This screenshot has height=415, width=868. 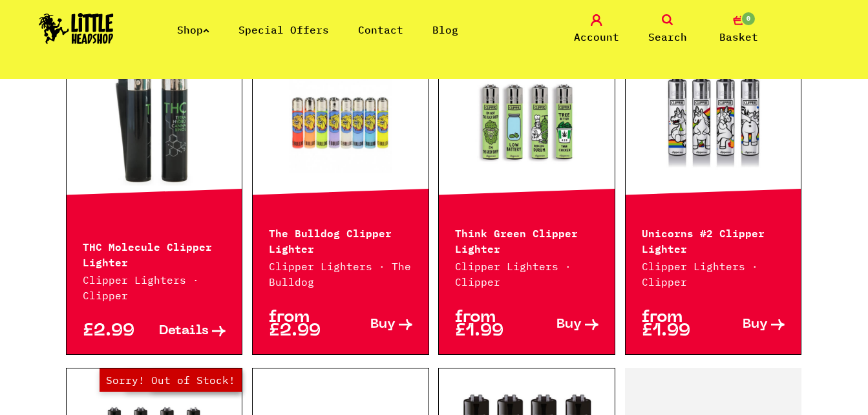 What do you see at coordinates (738, 37) in the screenshot?
I see `span: Basket` at bounding box center [738, 37].